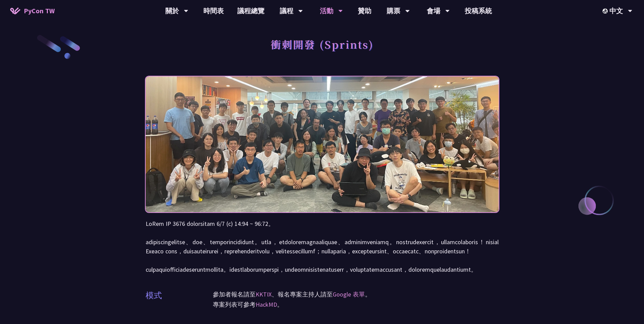 The height and width of the screenshot is (324, 644). What do you see at coordinates (154, 295) in the screenshot?
I see `p: 模式` at bounding box center [154, 295].